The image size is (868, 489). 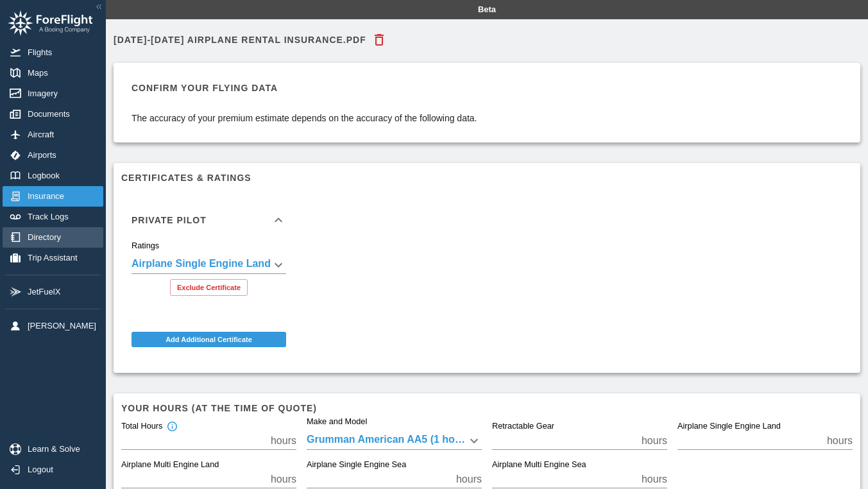 What do you see at coordinates (145, 246) in the screenshot?
I see `label: Ratings` at bounding box center [145, 246].